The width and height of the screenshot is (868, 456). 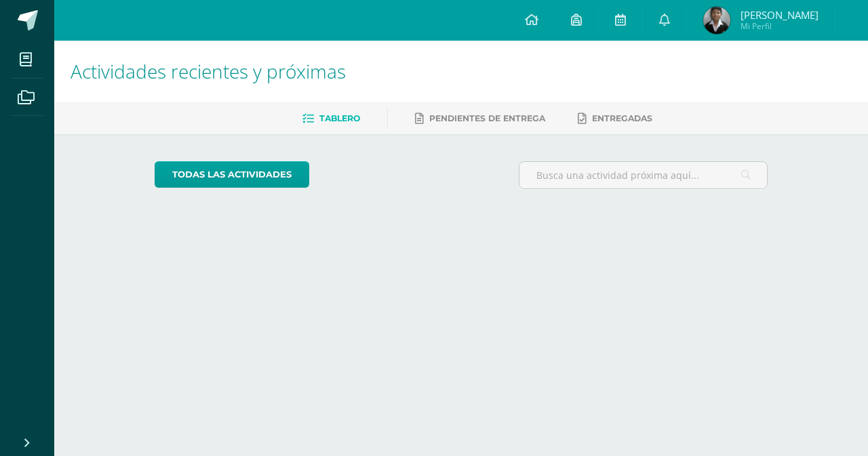 I want to click on span: Pendientes de entrega, so click(x=487, y=118).